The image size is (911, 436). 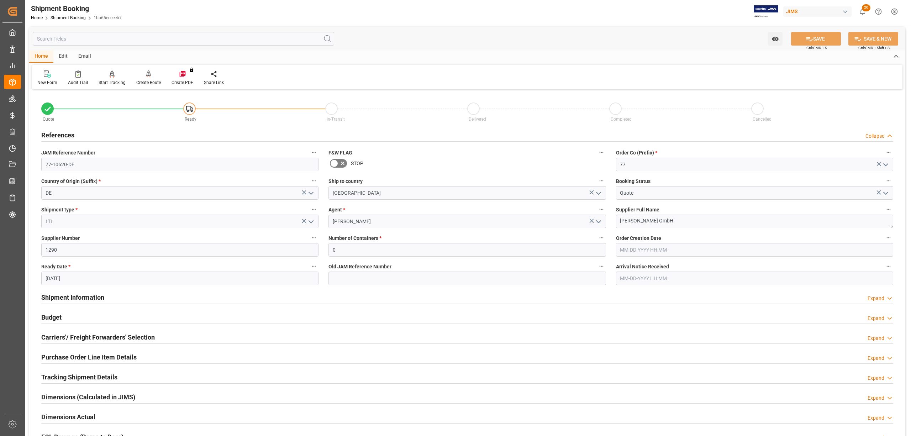 What do you see at coordinates (638, 238) in the screenshot?
I see `span: Order Creation Date` at bounding box center [638, 238].